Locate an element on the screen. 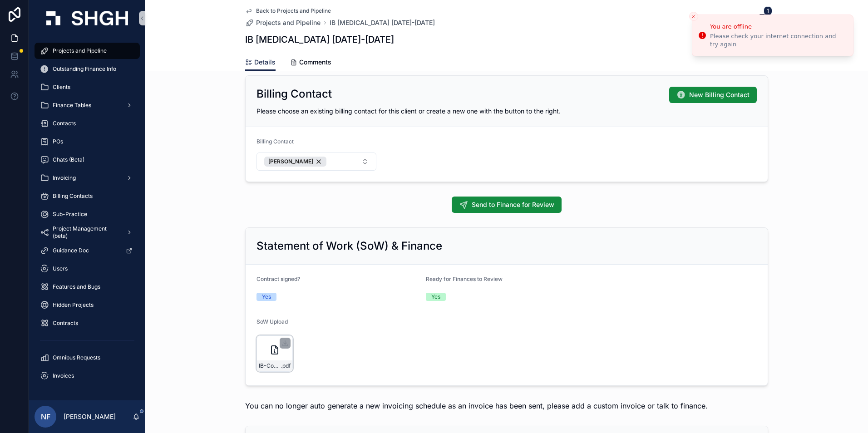 The height and width of the screenshot is (433, 868). a: Comments is located at coordinates (310, 63).